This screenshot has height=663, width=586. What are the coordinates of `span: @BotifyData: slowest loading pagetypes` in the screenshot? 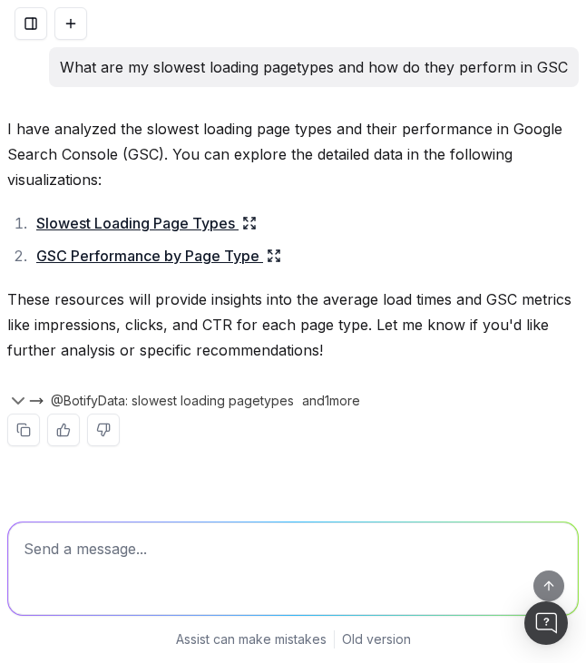 It's located at (172, 401).